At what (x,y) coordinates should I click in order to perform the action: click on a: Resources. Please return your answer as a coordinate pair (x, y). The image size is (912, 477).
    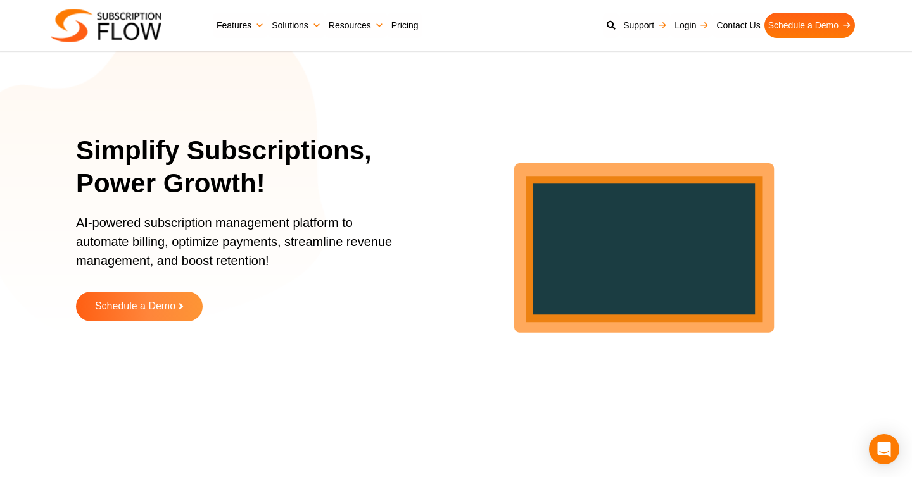
    Looking at the image, I should click on (356, 25).